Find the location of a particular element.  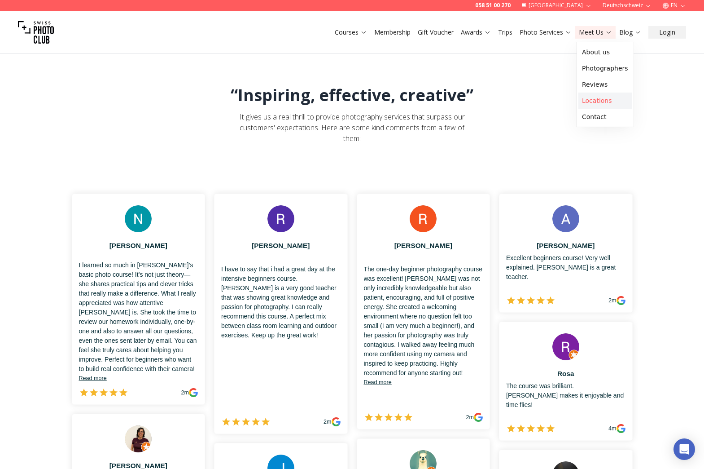

a: Photo Services is located at coordinates (546, 32).